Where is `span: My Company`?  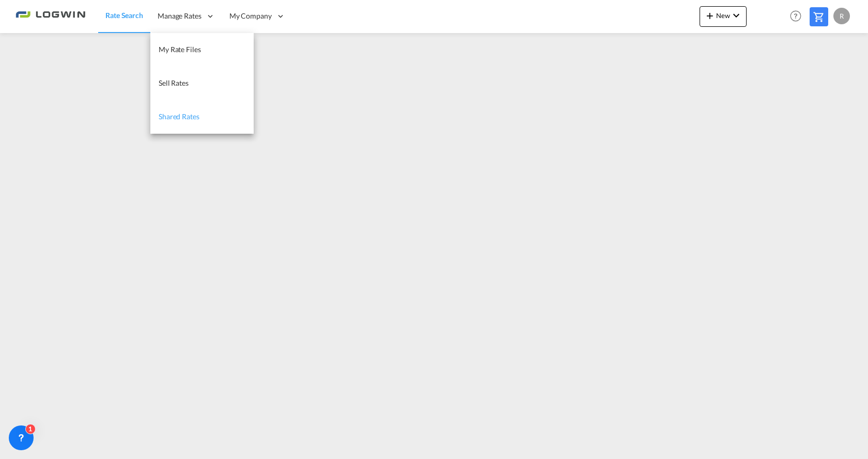
span: My Company is located at coordinates (251, 16).